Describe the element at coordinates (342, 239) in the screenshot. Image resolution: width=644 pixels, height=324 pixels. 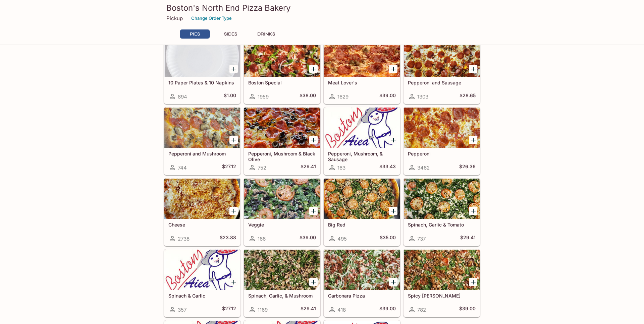
I see `span: 495` at that location.